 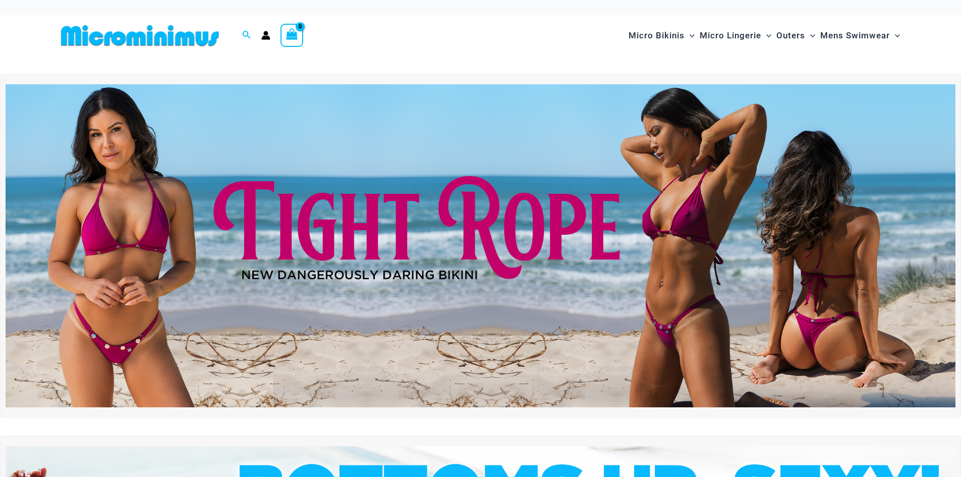 I want to click on img: Tight Rope Pink Bikini, so click(x=480, y=246).